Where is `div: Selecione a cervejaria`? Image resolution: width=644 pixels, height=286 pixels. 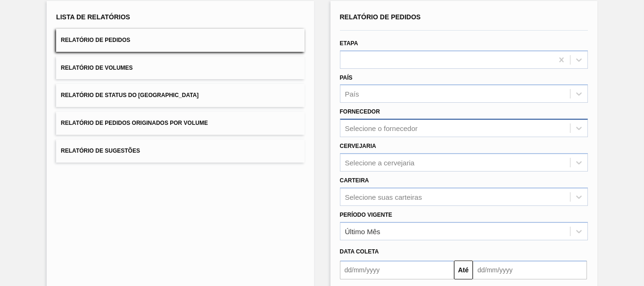 div: Selecione a cervejaria is located at coordinates (380, 162).